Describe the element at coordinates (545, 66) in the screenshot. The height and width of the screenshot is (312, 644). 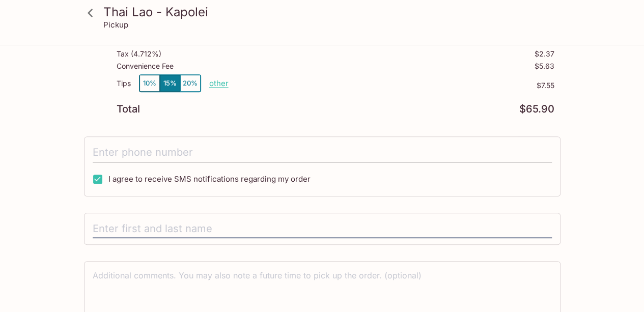
I see `p: $5.63` at that location.